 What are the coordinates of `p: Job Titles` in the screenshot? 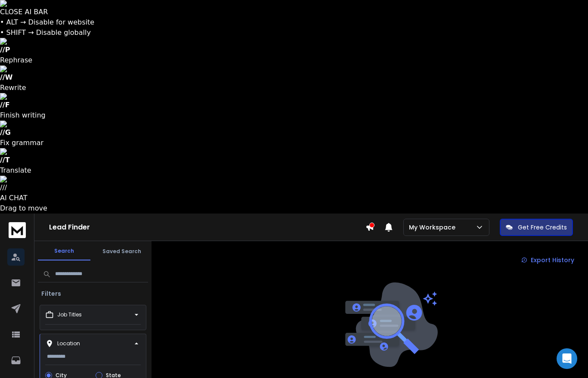 It's located at (69, 315).